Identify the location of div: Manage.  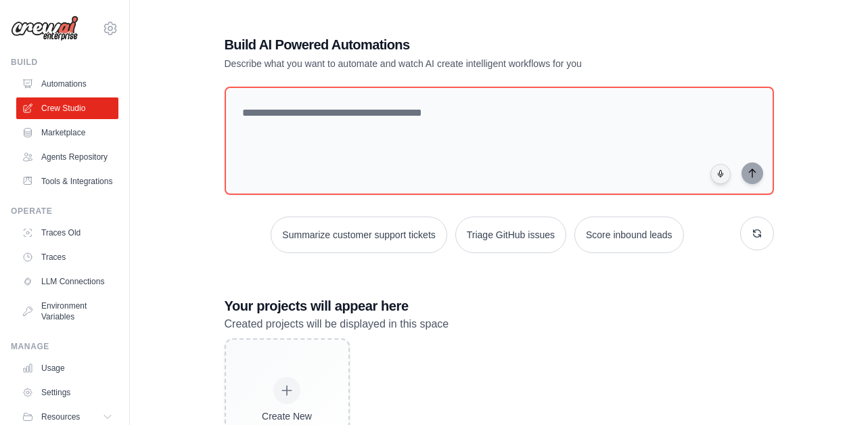
(64, 347).